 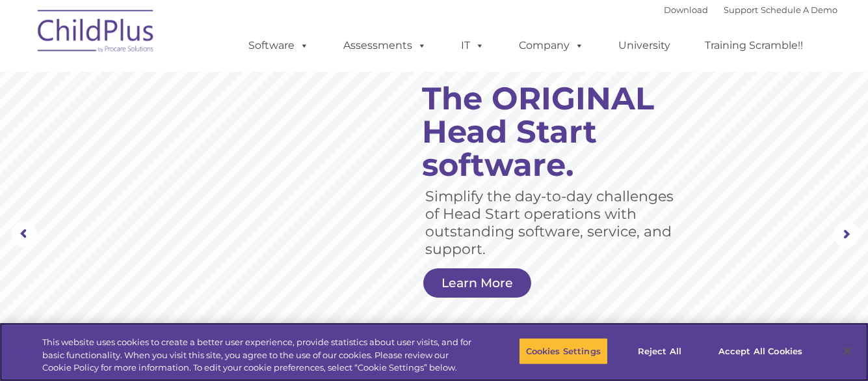 I want to click on a: Training Scramble!!, so click(x=754, y=46).